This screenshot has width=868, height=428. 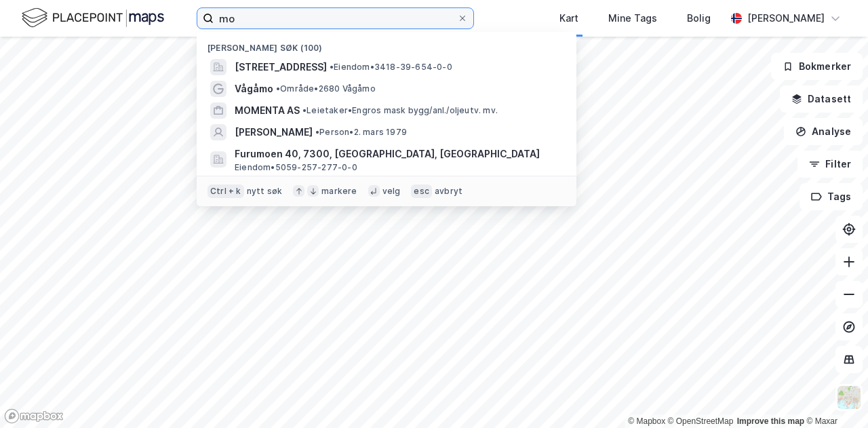 I want to click on button: Tags, so click(x=831, y=197).